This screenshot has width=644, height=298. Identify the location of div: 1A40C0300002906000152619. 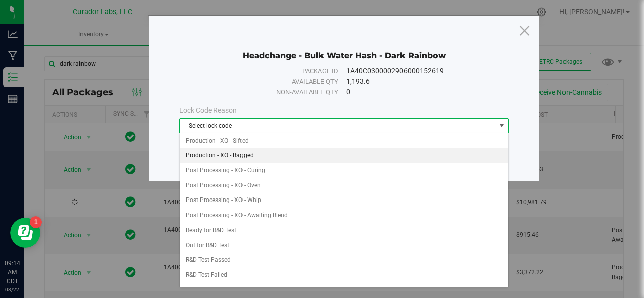
(420, 71).